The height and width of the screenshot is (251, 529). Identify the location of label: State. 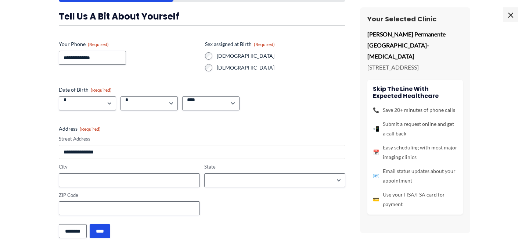
(275, 166).